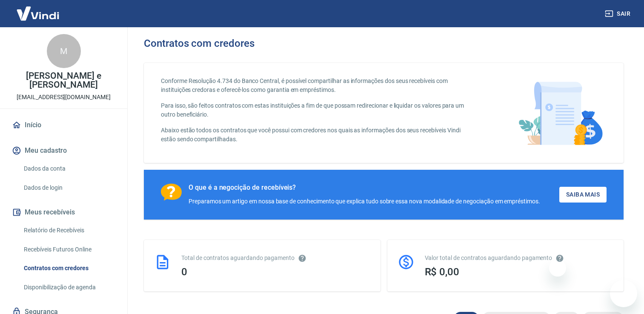 Image resolution: width=644 pixels, height=314 pixels. Describe the element at coordinates (69, 230) in the screenshot. I see `a: Relatório de Recebíveis` at that location.